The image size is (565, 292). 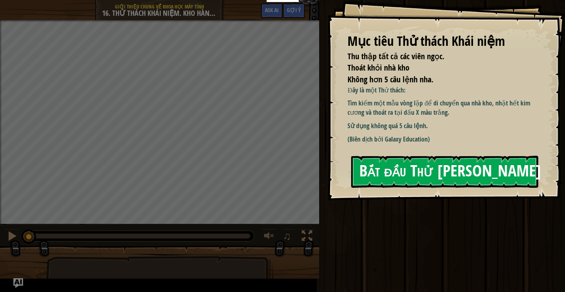 What do you see at coordinates (390, 79) in the screenshot?
I see `span: Không hơn 5 câu lệnh nha.` at bounding box center [390, 79].